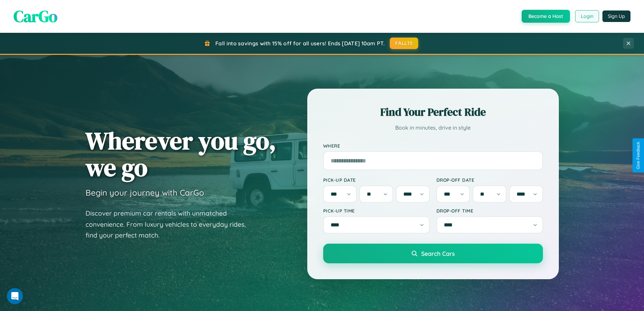  What do you see at coordinates (145, 193) in the screenshot?
I see `h3: Begin your journey with CarGo` at bounding box center [145, 193].